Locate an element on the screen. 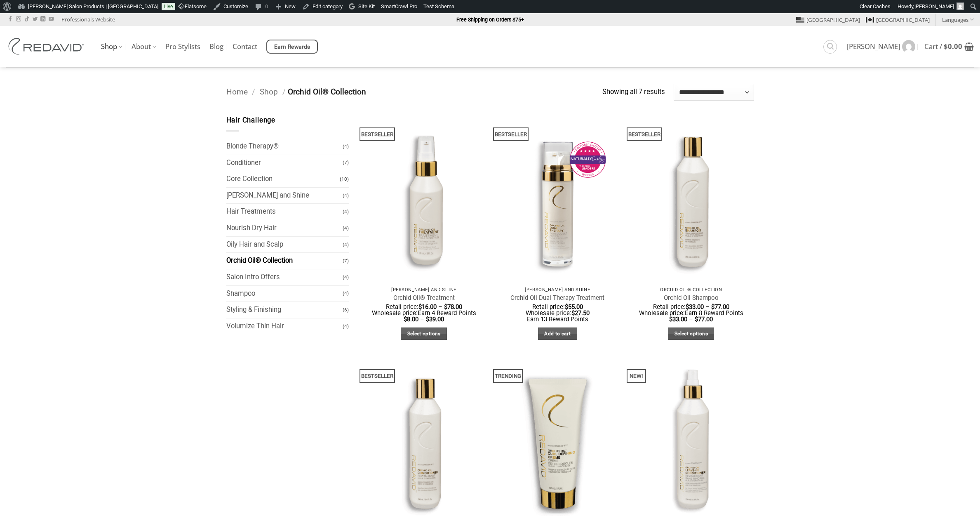  a: Pro Stylists is located at coordinates (183, 47).